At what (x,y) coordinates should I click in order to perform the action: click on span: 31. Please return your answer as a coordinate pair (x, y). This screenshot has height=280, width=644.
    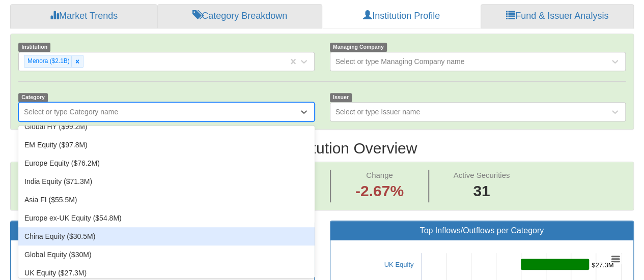
    Looking at the image, I should click on (481, 191).